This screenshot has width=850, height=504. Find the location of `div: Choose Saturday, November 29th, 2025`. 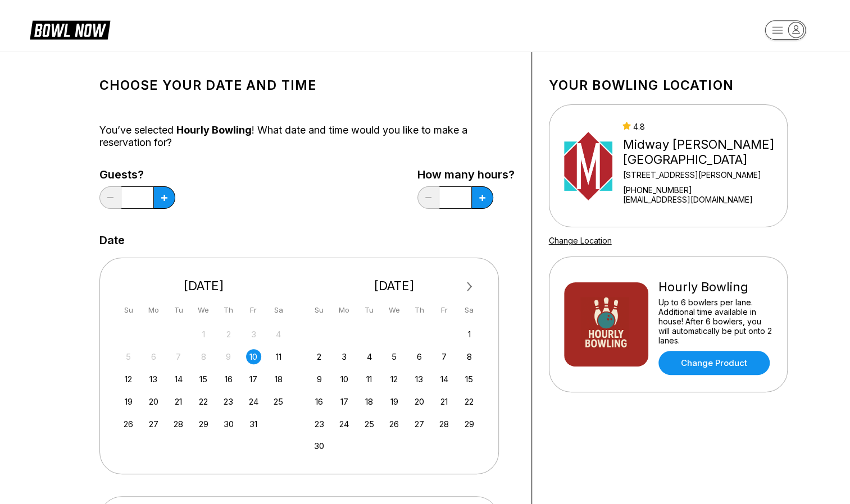

div: Choose Saturday, November 29th, 2025 is located at coordinates (469, 424).